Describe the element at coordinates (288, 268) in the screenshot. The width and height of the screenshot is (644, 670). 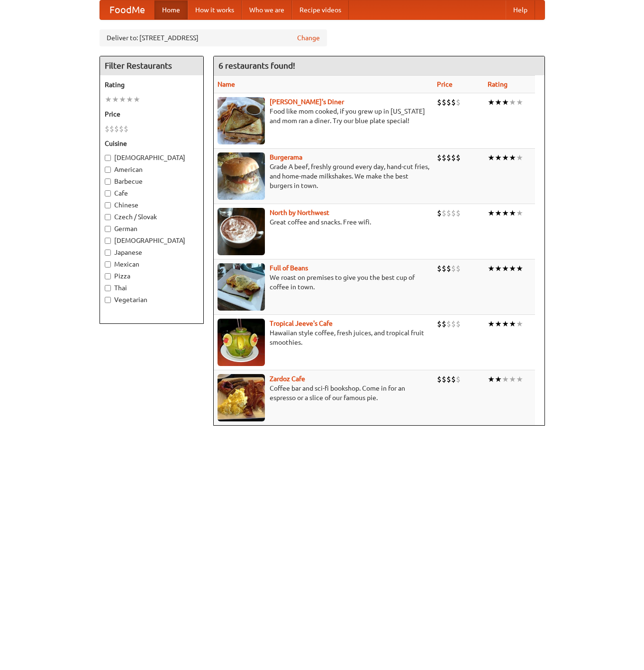
I see `b: Full of Beans` at that location.